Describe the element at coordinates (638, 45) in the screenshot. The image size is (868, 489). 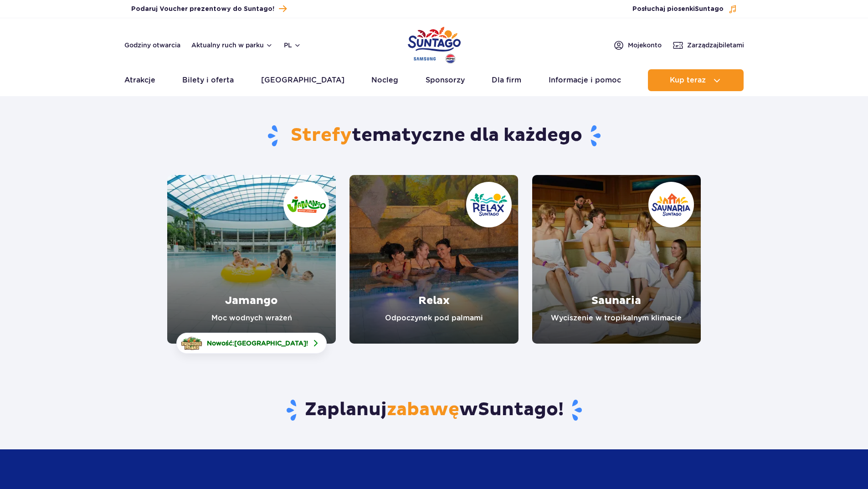
I see `a: Mojekonto` at that location.